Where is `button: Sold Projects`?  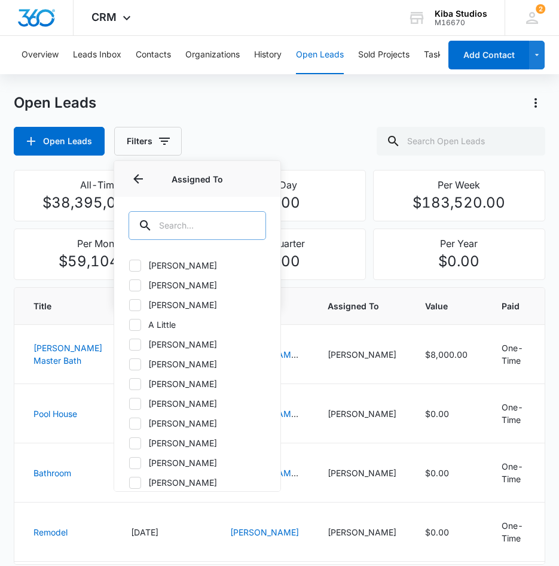
button: Sold Projects is located at coordinates (384, 55).